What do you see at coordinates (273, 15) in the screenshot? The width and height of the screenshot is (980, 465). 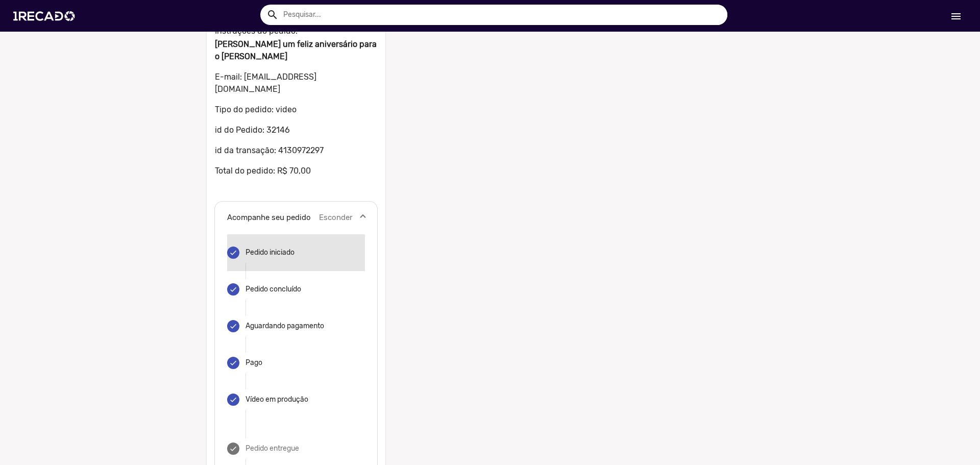 I see `mat-icon: Example home icon` at bounding box center [273, 15].